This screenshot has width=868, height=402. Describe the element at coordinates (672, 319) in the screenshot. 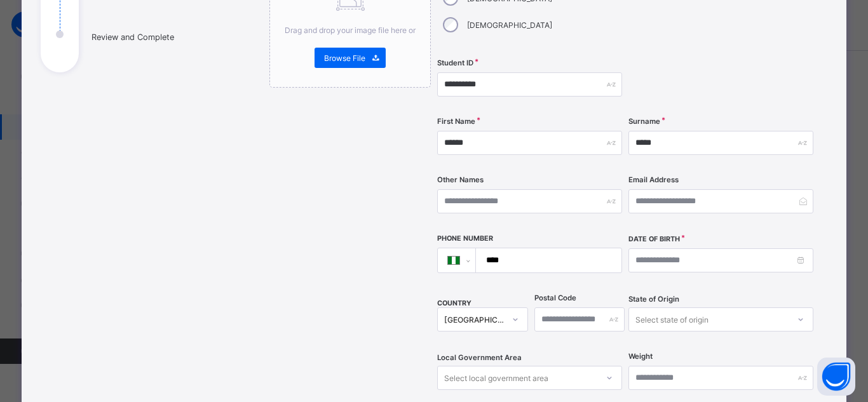

I see `div: Select state of origin` at that location.